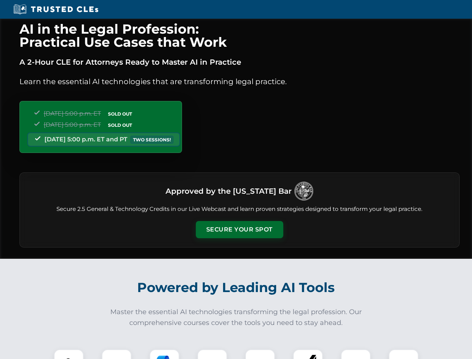 This screenshot has width=472, height=359. Describe the element at coordinates (240, 82) in the screenshot. I see `p: Learn the essential AI technologies that are transforming legal practice.` at that location.